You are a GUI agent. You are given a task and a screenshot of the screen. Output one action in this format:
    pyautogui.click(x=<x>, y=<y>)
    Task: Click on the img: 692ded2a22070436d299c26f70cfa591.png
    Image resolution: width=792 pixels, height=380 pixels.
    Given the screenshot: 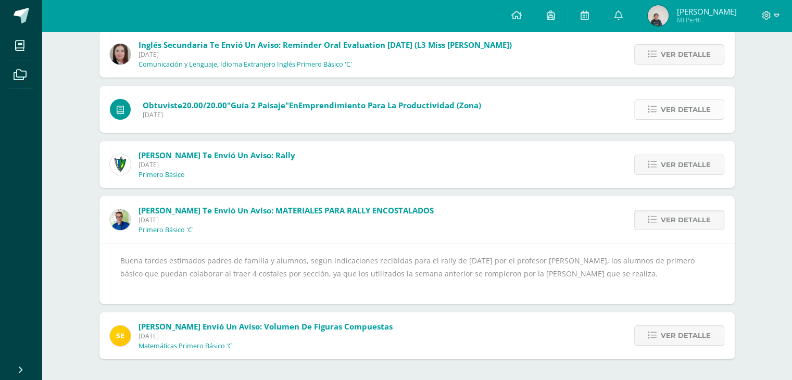 What is the action you would take?
    pyautogui.click(x=120, y=220)
    